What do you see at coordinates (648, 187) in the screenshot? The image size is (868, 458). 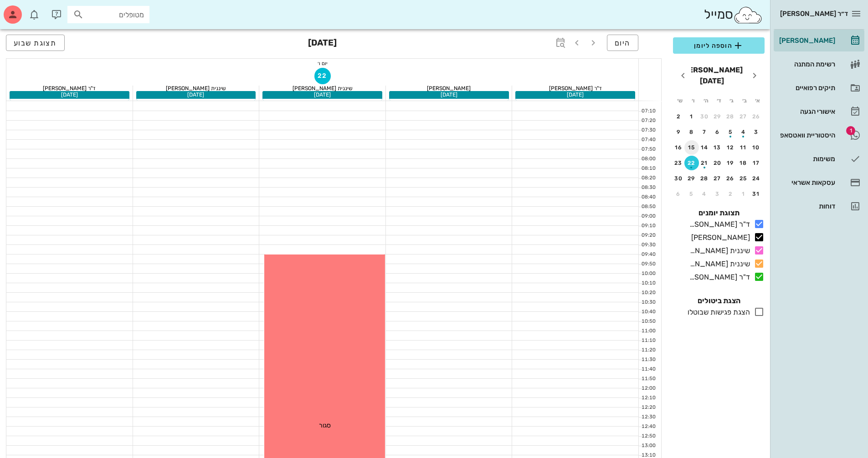 I see `div: 08:30` at bounding box center [648, 187].